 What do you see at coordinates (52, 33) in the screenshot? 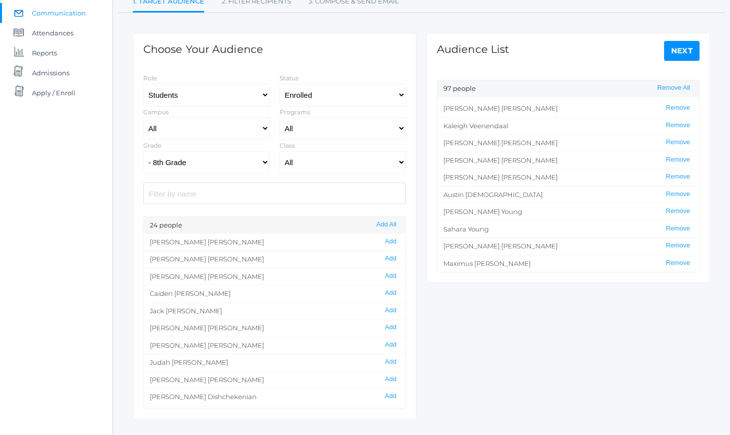
I see `span: Attendances` at bounding box center [52, 33].